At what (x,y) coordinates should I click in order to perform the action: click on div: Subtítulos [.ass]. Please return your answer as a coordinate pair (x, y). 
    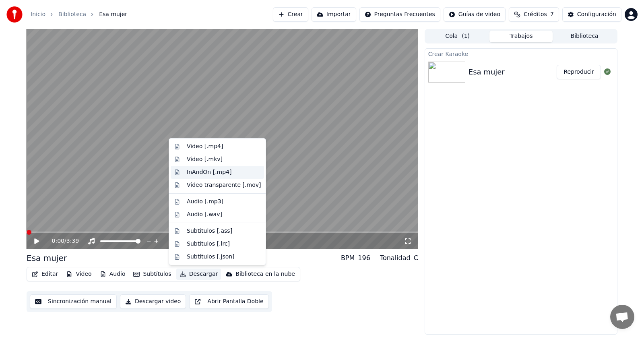
    Looking at the image, I should click on (209, 231).